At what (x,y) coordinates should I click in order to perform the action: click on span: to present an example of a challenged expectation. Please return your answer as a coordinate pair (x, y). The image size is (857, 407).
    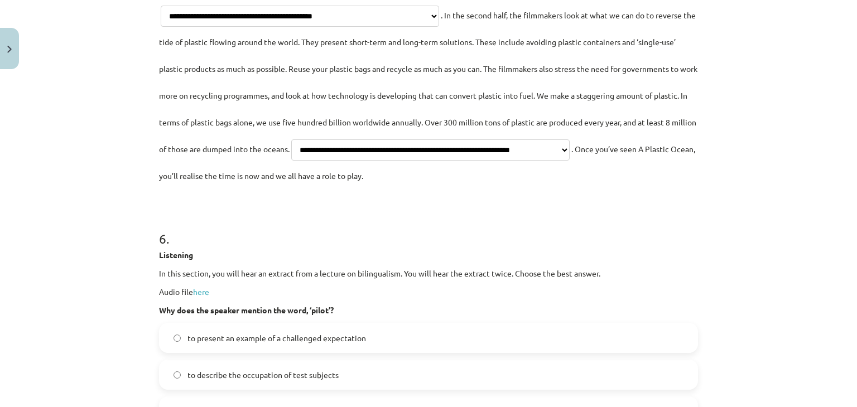
    Looking at the image, I should click on (277, 338).